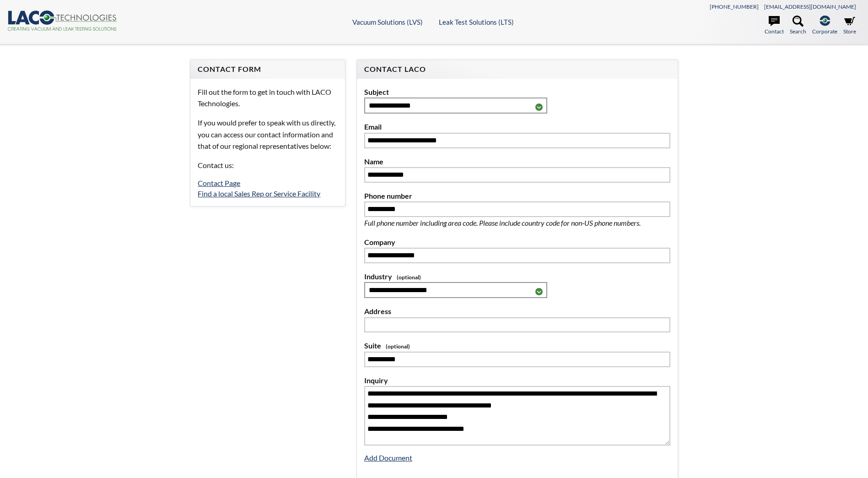  I want to click on h4: Contact LACO, so click(517, 69).